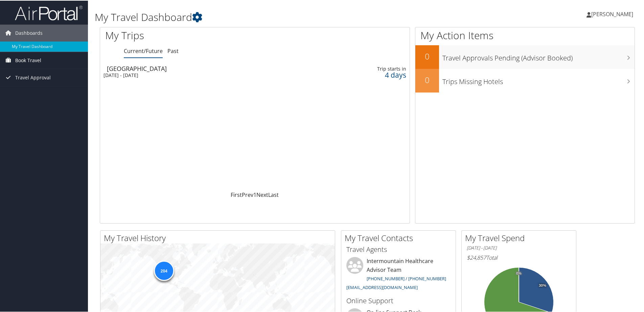  I want to click on h2: My Travel History, so click(219, 238).